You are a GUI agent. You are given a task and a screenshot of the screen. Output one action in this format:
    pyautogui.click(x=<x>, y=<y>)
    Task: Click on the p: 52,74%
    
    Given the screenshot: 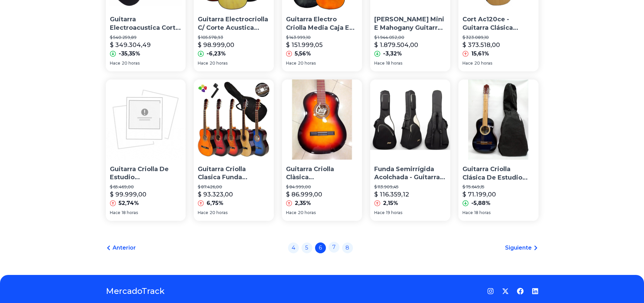 What is the action you would take?
    pyautogui.click(x=129, y=203)
    